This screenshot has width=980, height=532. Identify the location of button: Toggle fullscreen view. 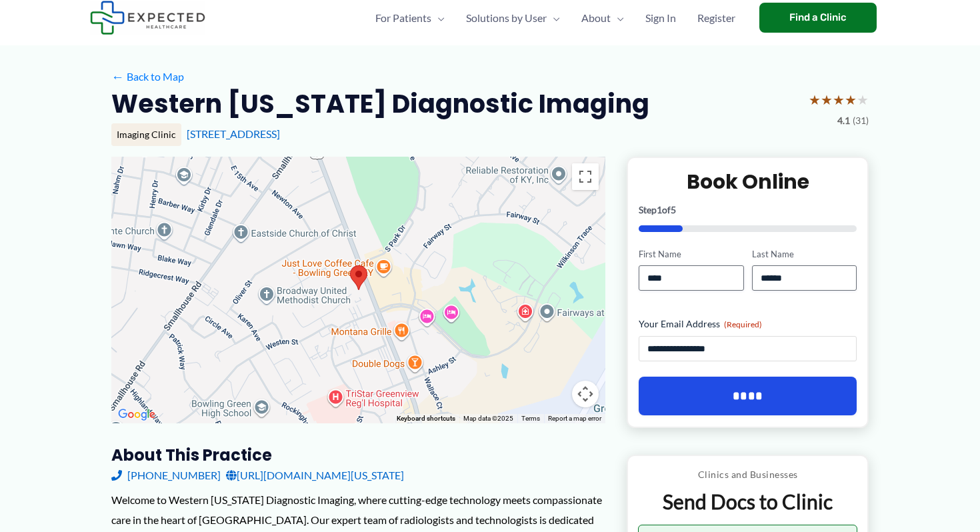
(585, 177).